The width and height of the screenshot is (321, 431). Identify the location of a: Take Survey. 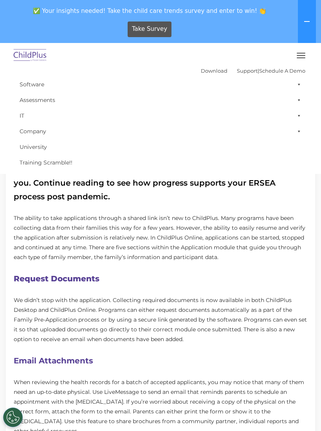
(149, 29).